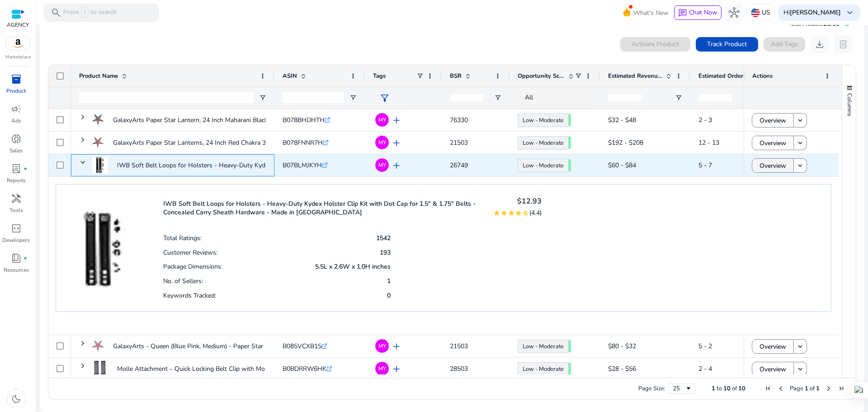  I want to click on h4: $12.93, so click(517, 201).